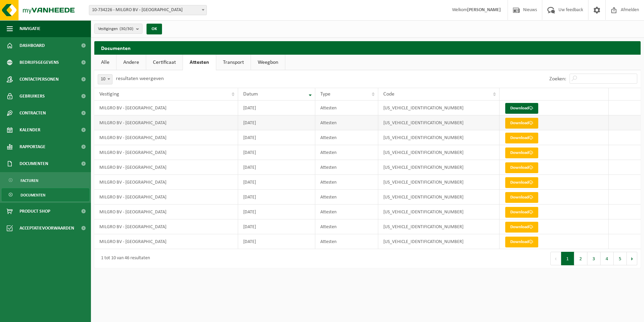  I want to click on span: Acceptatievoorwaarden, so click(47, 228).